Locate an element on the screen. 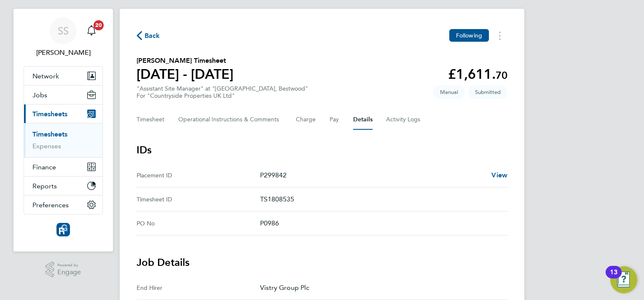  button: Activity Logs is located at coordinates (404, 120).